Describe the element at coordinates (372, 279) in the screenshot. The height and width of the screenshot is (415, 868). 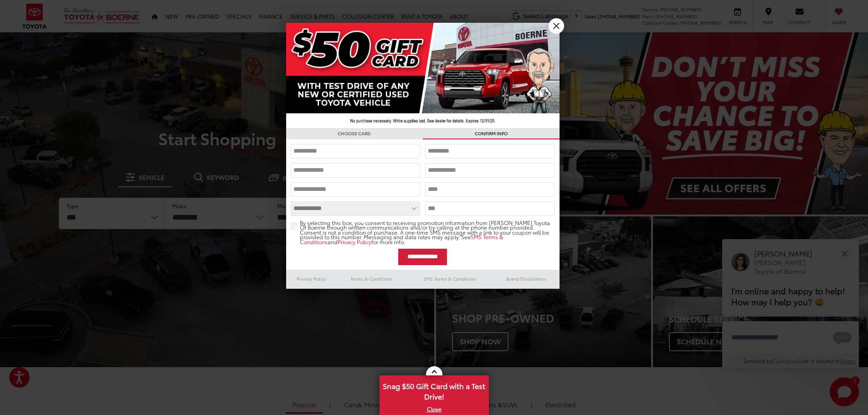
I see `a: Terms & Conditions` at that location.